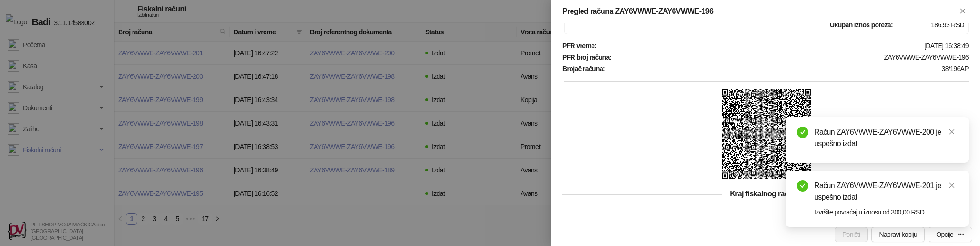 The height and width of the screenshot is (246, 980). Describe the element at coordinates (898, 234) in the screenshot. I see `button: Napravi kopiju` at that location.